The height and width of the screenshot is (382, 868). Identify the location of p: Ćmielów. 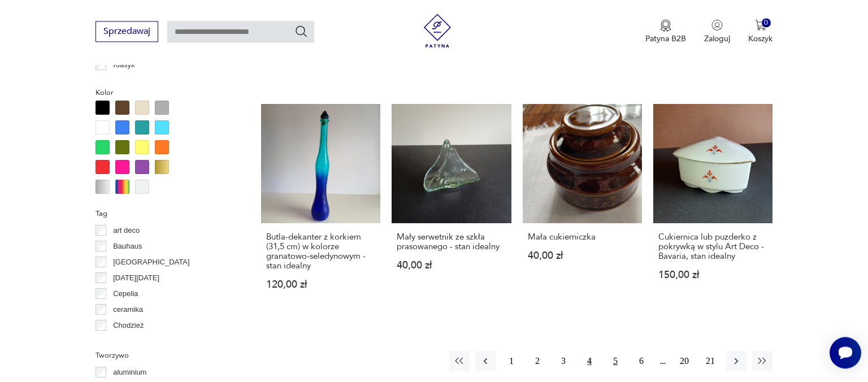
(127, 341).